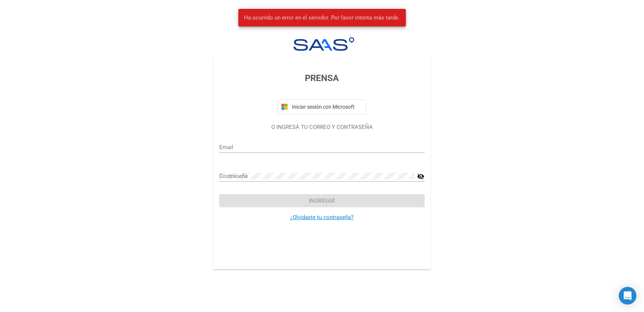 Image resolution: width=644 pixels, height=312 pixels. Describe the element at coordinates (322, 217) in the screenshot. I see `a: ¿Olvidaste tu contraseña?` at that location.